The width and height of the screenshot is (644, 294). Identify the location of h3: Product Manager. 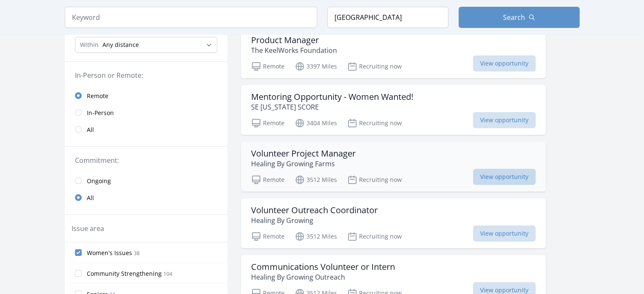
(294, 40).